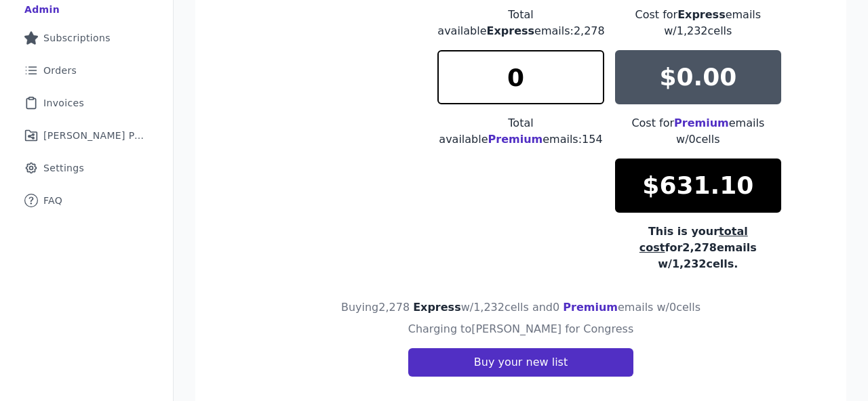 Image resolution: width=868 pixels, height=401 pixels. Describe the element at coordinates (521, 308) in the screenshot. I see `h4: Buying 2,278 w/ 1,232 cells and 0 emails w/ 0 cells` at that location.